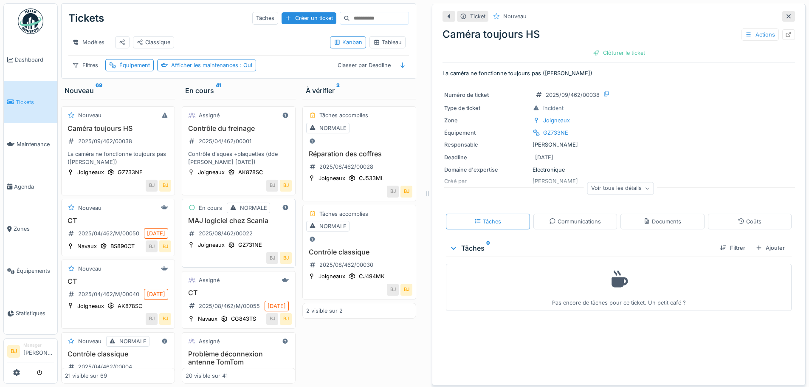 This screenshot has height=387, width=809. What do you see at coordinates (153, 42) in the screenshot?
I see `div: Classique` at bounding box center [153, 42].